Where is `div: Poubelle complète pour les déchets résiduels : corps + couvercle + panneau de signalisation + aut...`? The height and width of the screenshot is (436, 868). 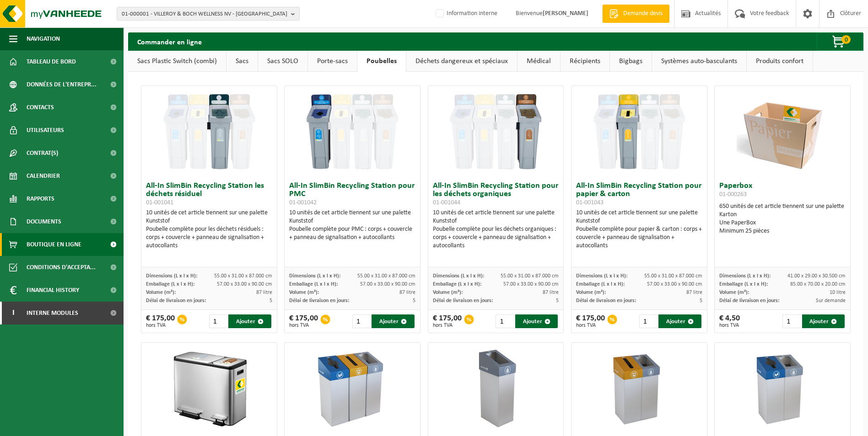
div: Poubelle complète pour les déchets résiduels : corps + couvercle + panneau de signalisation + aut... is located at coordinates (210, 238).